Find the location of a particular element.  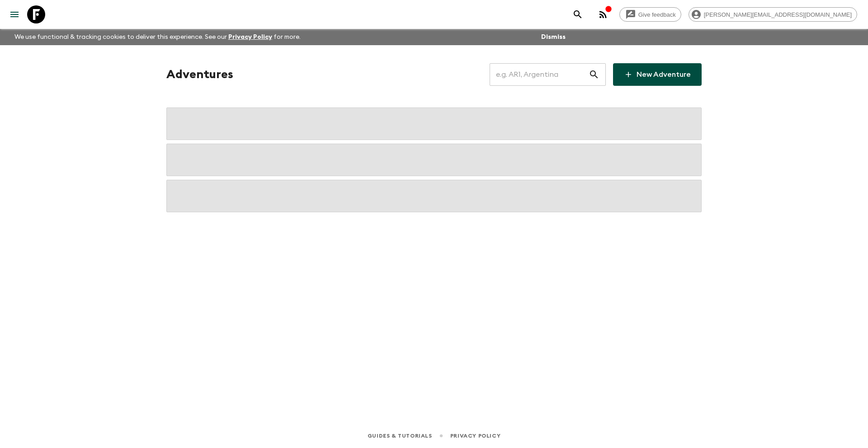

button: Dismiss is located at coordinates (553, 37).